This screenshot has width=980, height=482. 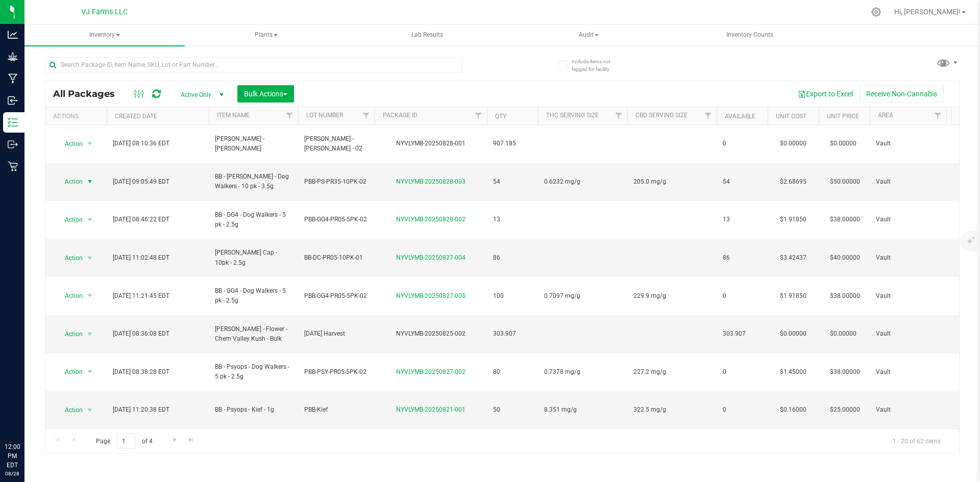 I want to click on span: 205.0 mg/g, so click(x=671, y=182).